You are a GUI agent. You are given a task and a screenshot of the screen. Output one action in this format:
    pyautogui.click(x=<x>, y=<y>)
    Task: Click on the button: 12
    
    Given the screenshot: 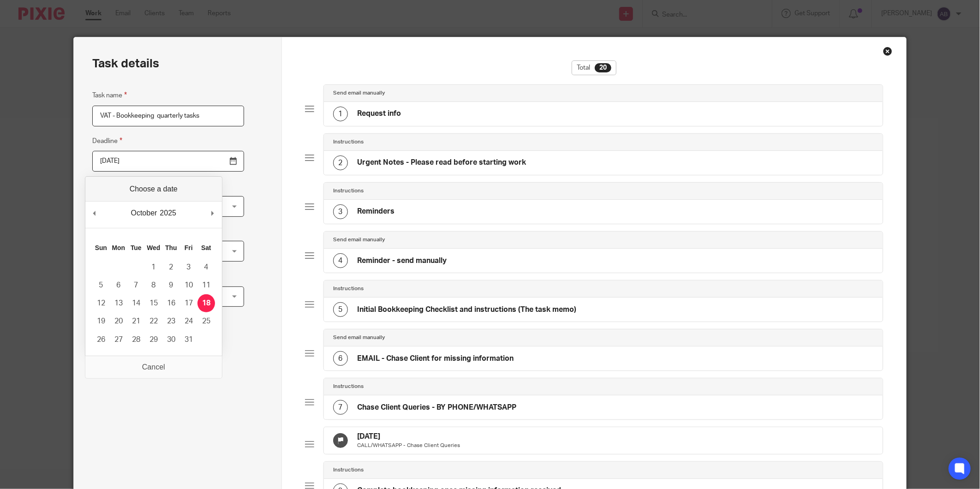 What is the action you would take?
    pyautogui.click(x=101, y=303)
    